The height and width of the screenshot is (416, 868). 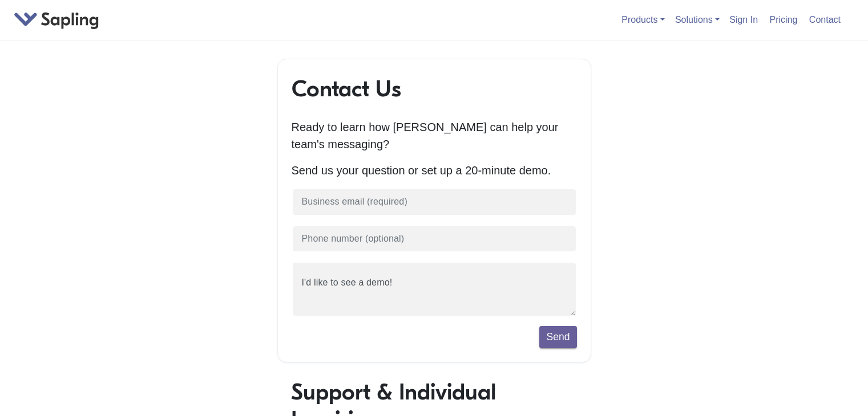 What do you see at coordinates (743, 19) in the screenshot?
I see `a: Sign In` at bounding box center [743, 19].